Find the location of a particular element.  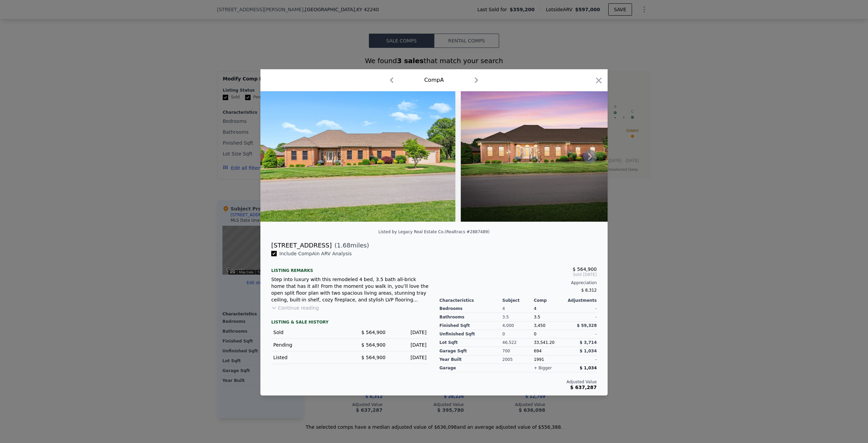

div: Pending is located at coordinates (309, 345).